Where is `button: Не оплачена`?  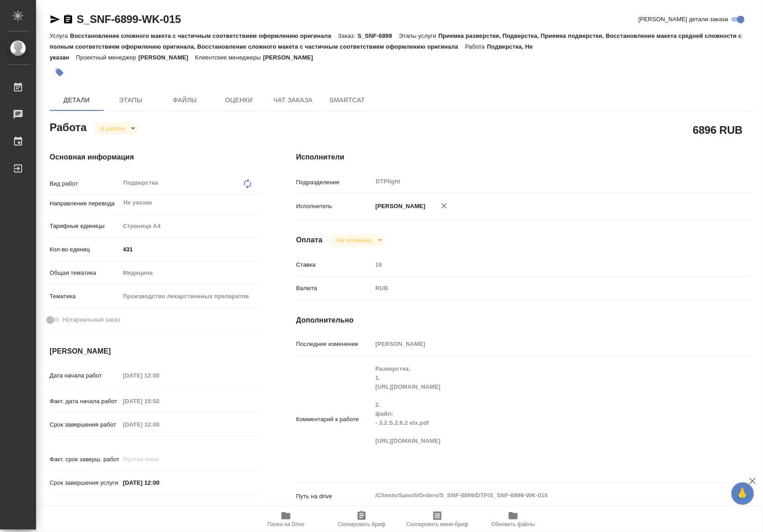 button: Не оплачена is located at coordinates (354, 240).